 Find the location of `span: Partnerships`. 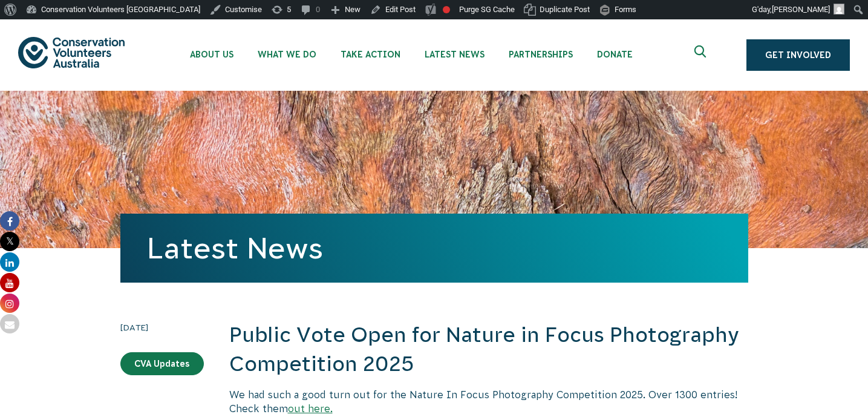

span: Partnerships is located at coordinates (540, 55).